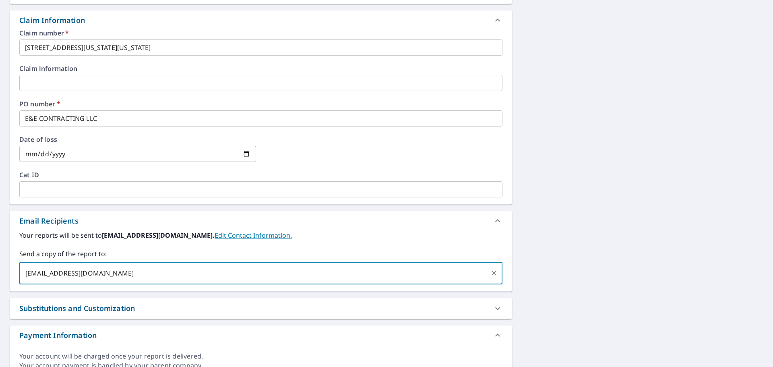 The height and width of the screenshot is (367, 773). Describe the element at coordinates (261, 104) in the screenshot. I see `label: PO number` at that location.